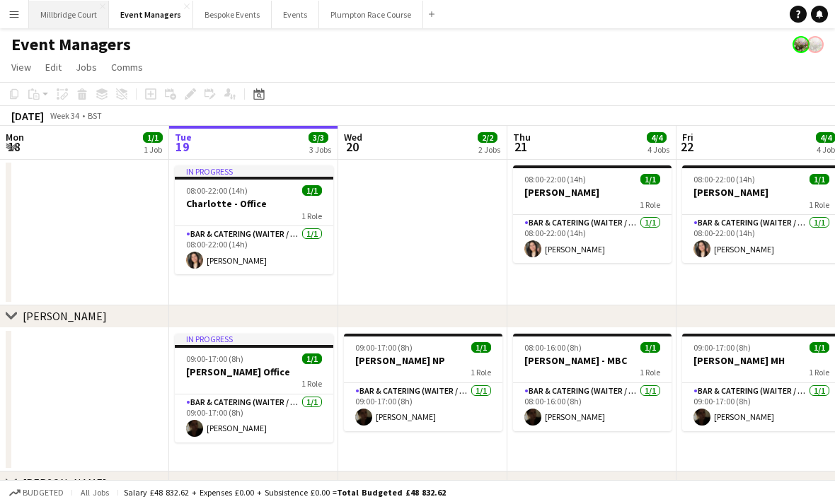 The height and width of the screenshot is (504, 835). What do you see at coordinates (95, 116) in the screenshot?
I see `div: BST` at bounding box center [95, 116].